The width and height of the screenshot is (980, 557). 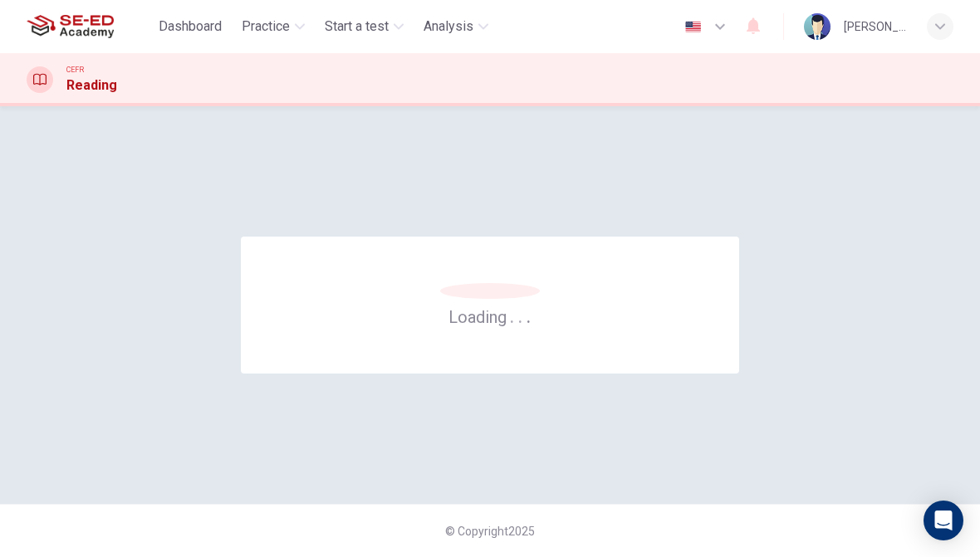 What do you see at coordinates (693, 27) in the screenshot?
I see `img: en` at bounding box center [693, 27].